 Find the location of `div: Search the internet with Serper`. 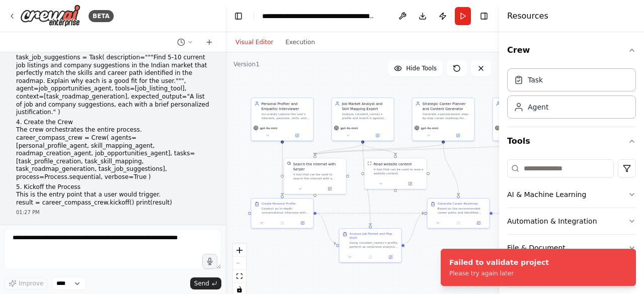

div: Search the internet with Serper is located at coordinates (318, 167).